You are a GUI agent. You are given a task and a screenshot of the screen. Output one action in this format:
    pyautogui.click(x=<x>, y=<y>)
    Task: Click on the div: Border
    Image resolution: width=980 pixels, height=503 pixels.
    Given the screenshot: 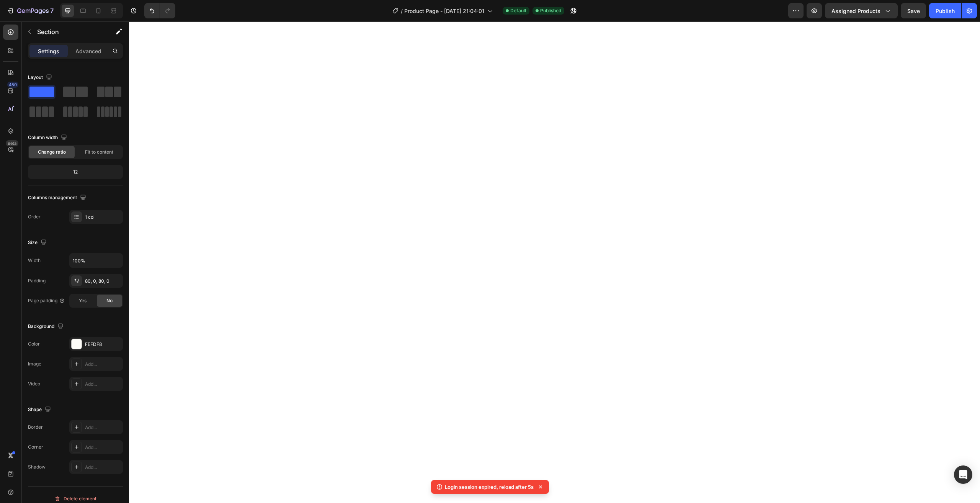 What is the action you would take?
    pyautogui.click(x=35, y=427)
    